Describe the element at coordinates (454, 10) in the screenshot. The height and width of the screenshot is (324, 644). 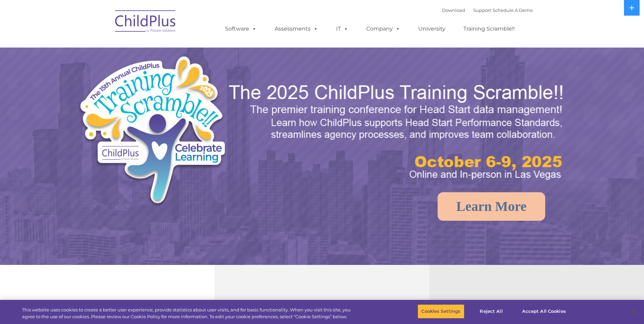
I see `a: Download` at that location.